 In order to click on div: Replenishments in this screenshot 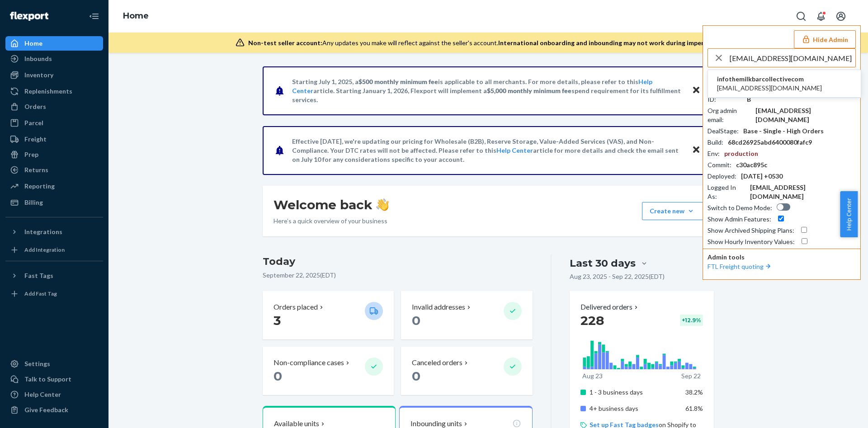, I will do `click(49, 91)`.